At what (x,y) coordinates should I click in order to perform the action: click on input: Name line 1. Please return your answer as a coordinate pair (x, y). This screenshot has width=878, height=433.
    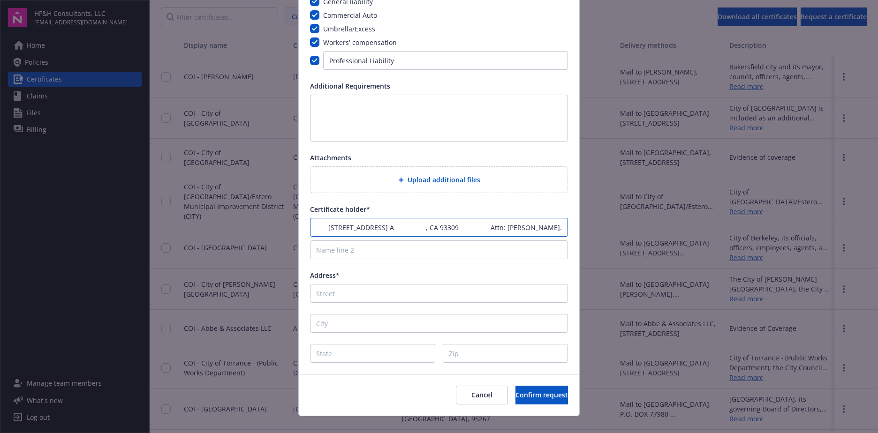
    Looking at the image, I should click on (439, 227).